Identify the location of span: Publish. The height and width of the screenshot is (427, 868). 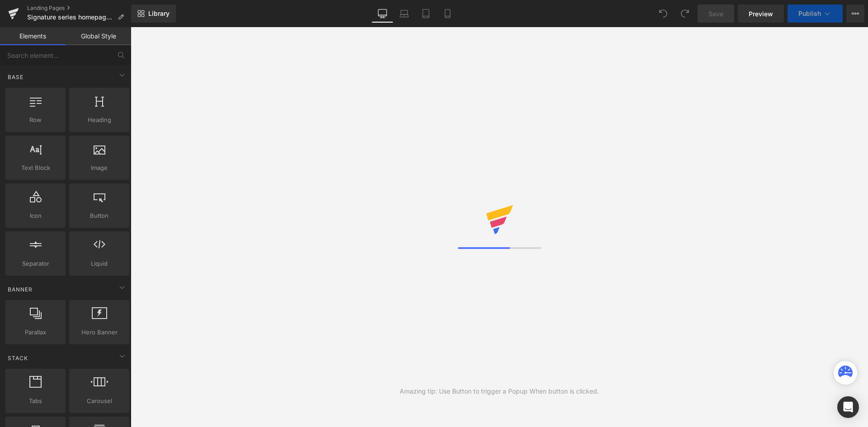
(810, 14).